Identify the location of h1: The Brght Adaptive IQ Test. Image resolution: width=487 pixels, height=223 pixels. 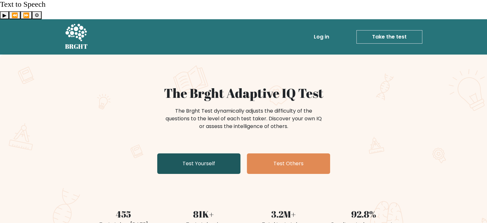
(244, 93).